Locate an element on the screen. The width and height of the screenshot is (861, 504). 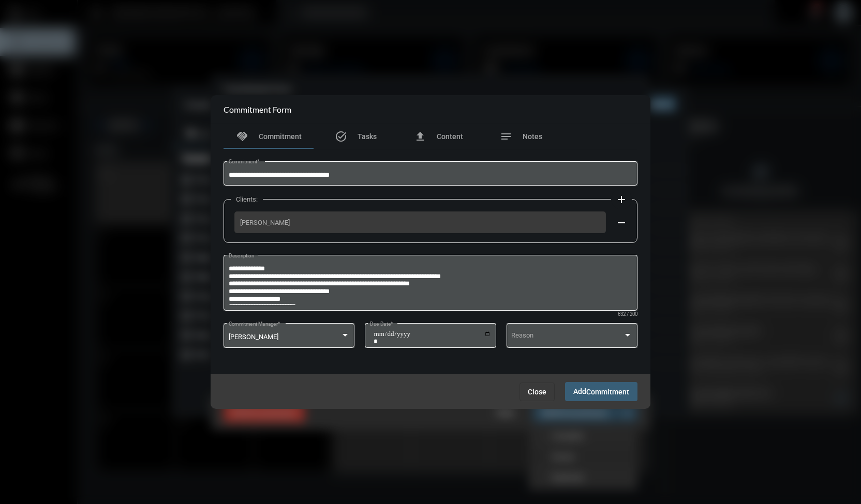
mat-icon: handshake is located at coordinates (242, 136).